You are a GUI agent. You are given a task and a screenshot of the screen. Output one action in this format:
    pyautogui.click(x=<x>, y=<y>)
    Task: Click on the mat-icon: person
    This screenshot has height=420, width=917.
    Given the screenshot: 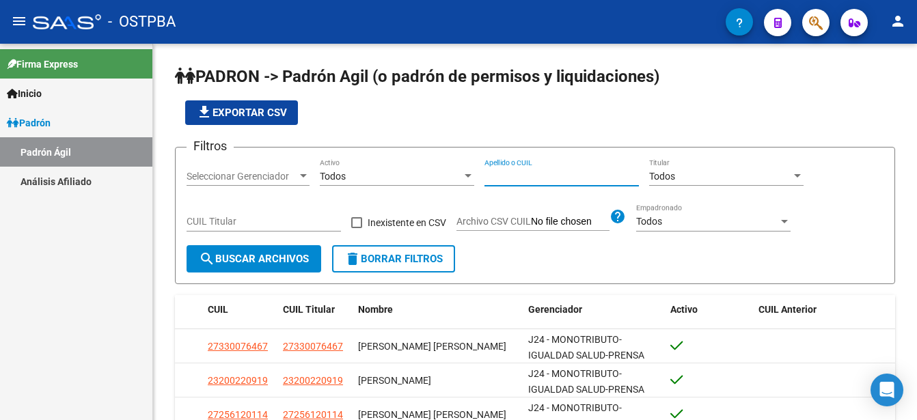 What is the action you would take?
    pyautogui.click(x=898, y=21)
    